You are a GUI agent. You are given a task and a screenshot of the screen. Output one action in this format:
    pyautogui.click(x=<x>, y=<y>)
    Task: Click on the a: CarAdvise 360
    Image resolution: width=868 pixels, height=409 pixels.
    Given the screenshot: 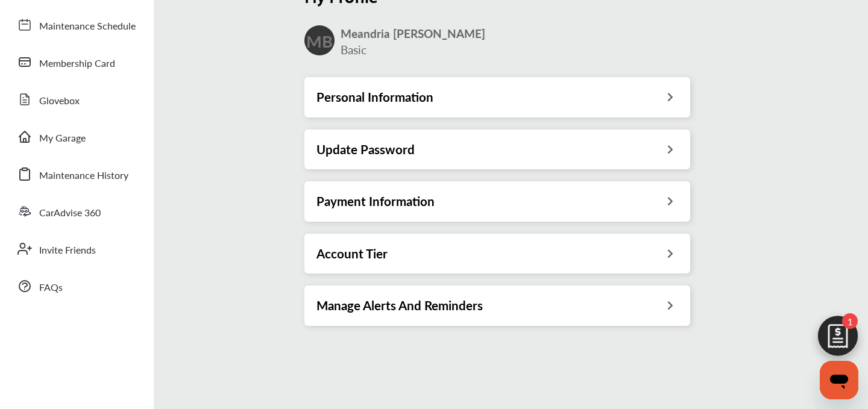 What is the action you would take?
    pyautogui.click(x=76, y=212)
    